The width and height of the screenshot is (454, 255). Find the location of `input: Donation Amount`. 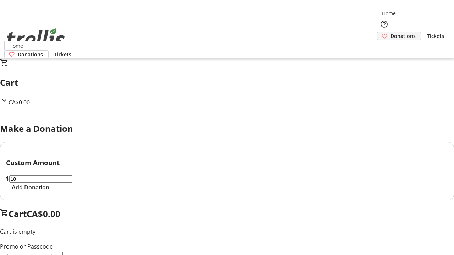

input: Donation Amount is located at coordinates (40, 179).